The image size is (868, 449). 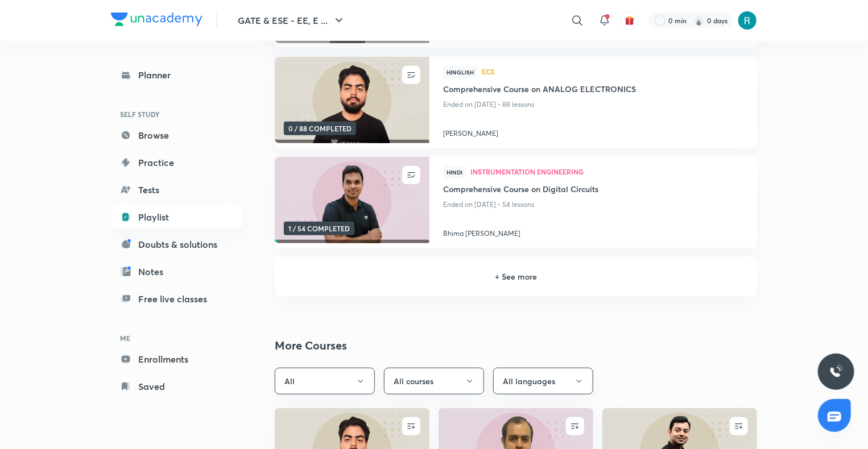 I want to click on a: Tests, so click(x=177, y=190).